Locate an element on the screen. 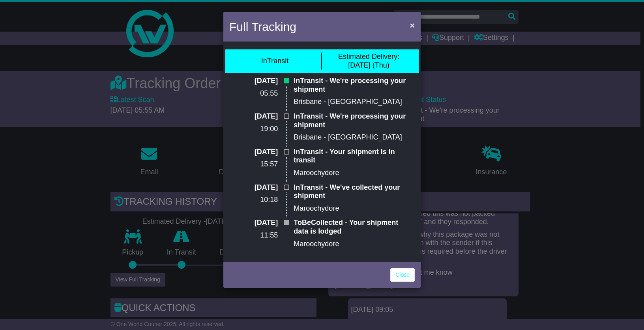  p: 15:57 is located at coordinates (253, 165).